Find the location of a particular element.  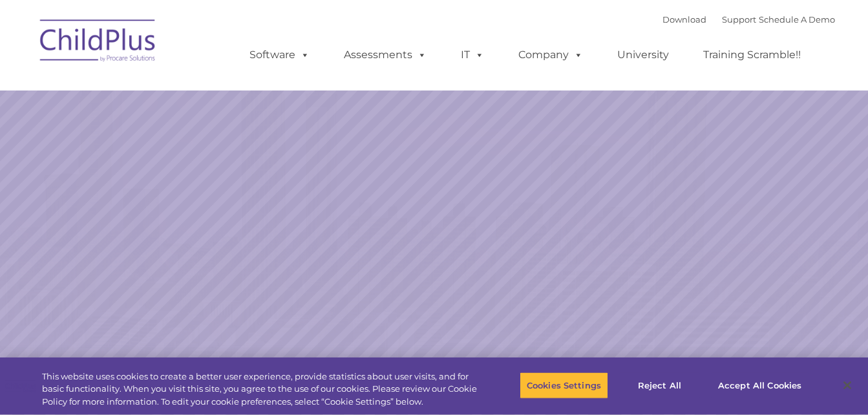

a: IT is located at coordinates (473, 55).